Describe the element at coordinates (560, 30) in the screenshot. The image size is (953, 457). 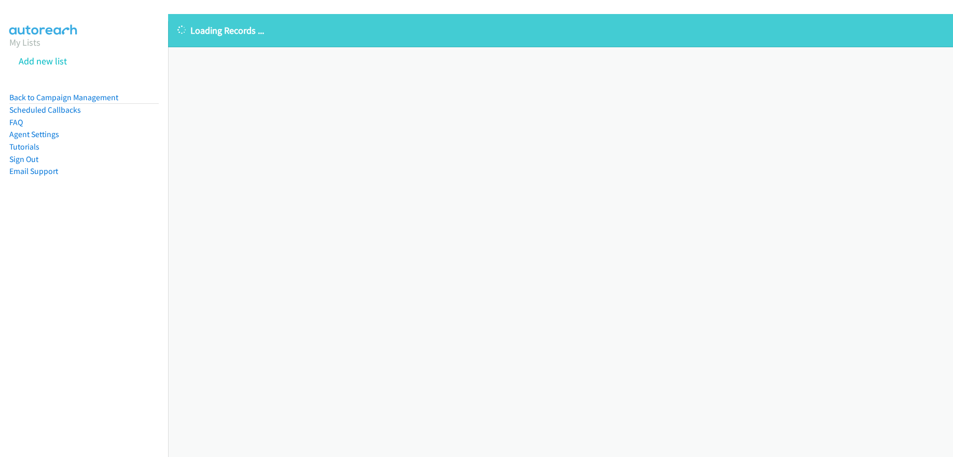
I see `p: Loading Records ...` at that location.